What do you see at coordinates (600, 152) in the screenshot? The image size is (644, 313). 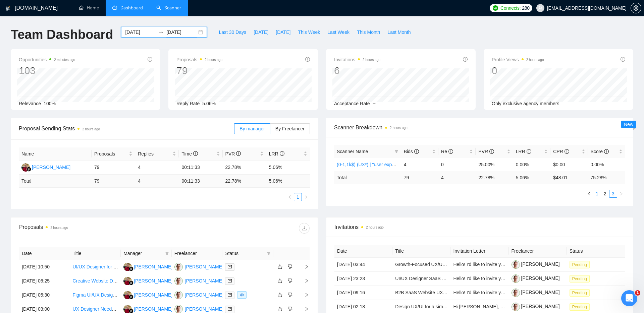 I see `span: Score` at bounding box center [600, 152].